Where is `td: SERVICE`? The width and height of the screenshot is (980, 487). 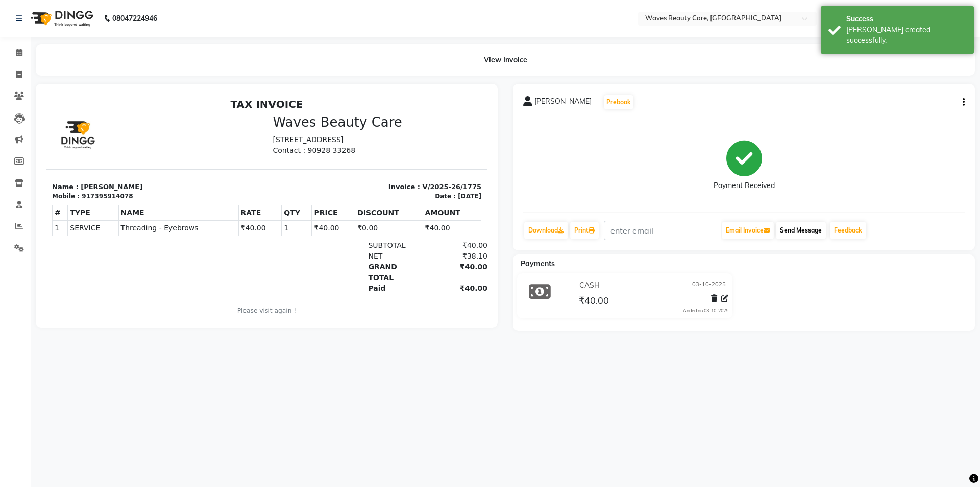
td: SERVICE is located at coordinates (47, 134).